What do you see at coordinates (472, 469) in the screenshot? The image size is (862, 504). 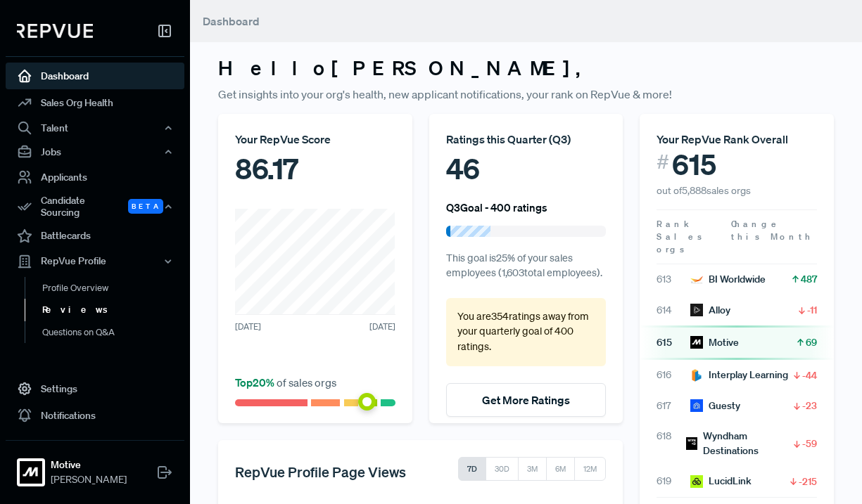 I see `button: 7D` at bounding box center [472, 469].